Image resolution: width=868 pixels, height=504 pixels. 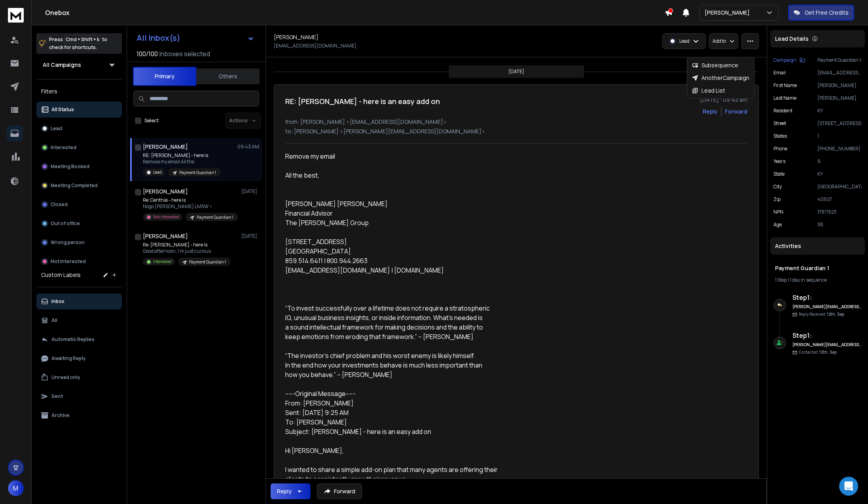 What do you see at coordinates (780, 136) in the screenshot?
I see `p: States` at bounding box center [780, 136].